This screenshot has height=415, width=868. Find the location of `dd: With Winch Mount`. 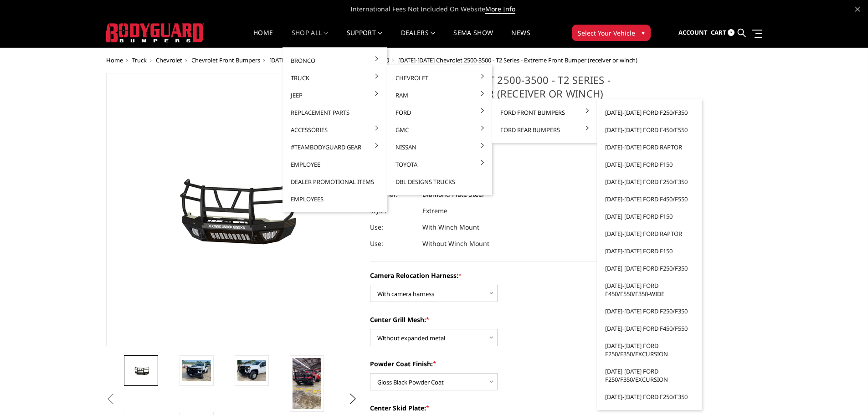

dd: With Winch Mount is located at coordinates (451, 227).